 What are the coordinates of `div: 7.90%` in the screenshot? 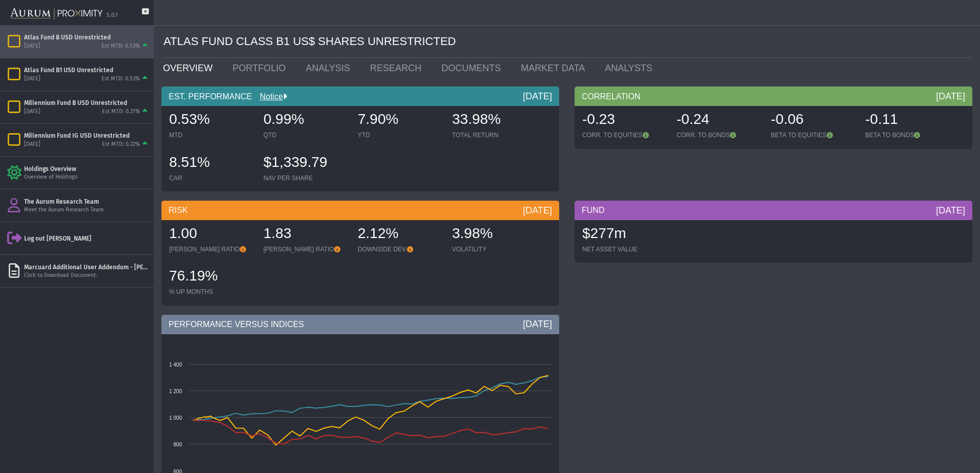 It's located at (399, 121).